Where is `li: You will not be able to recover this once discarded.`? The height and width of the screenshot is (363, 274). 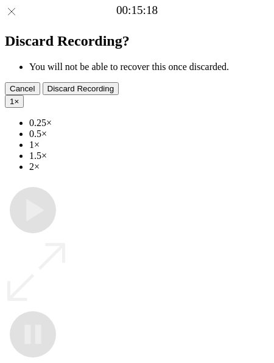
li: You will not be able to recover this once discarded. is located at coordinates (149, 67).